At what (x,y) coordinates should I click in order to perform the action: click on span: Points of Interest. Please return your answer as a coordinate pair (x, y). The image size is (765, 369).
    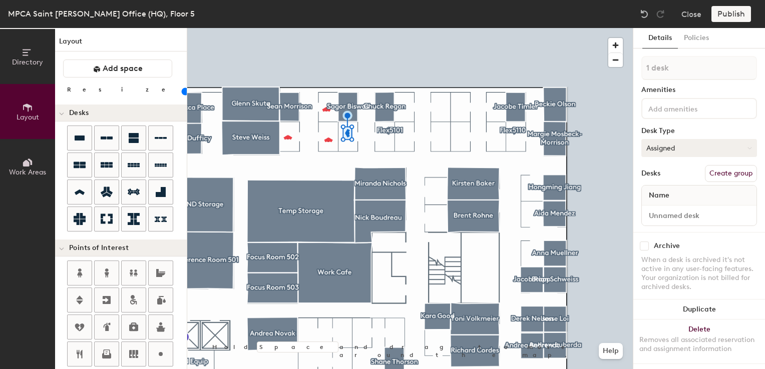
    Looking at the image, I should click on (99, 248).